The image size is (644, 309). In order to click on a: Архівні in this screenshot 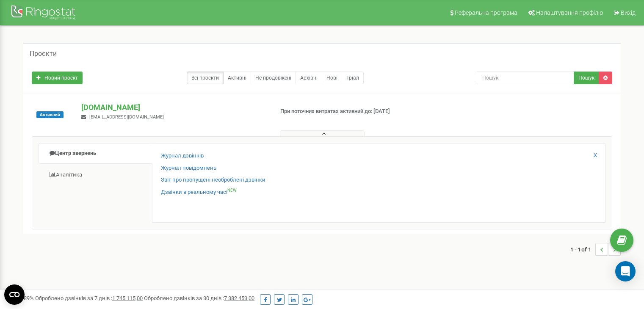, I will do `click(309, 78)`.